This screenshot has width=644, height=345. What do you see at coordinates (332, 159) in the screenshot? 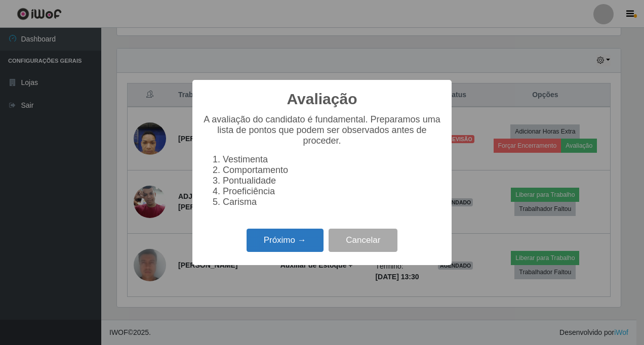
I see `li: Vestimenta` at bounding box center [332, 159].